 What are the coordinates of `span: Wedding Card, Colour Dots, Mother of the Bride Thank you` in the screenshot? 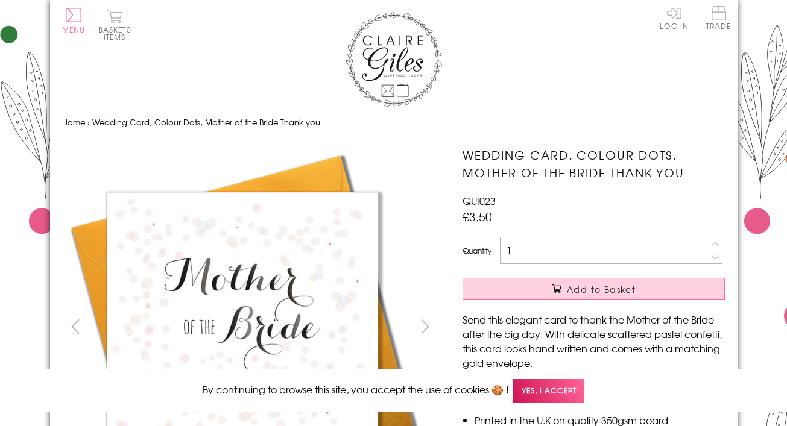 It's located at (206, 122).